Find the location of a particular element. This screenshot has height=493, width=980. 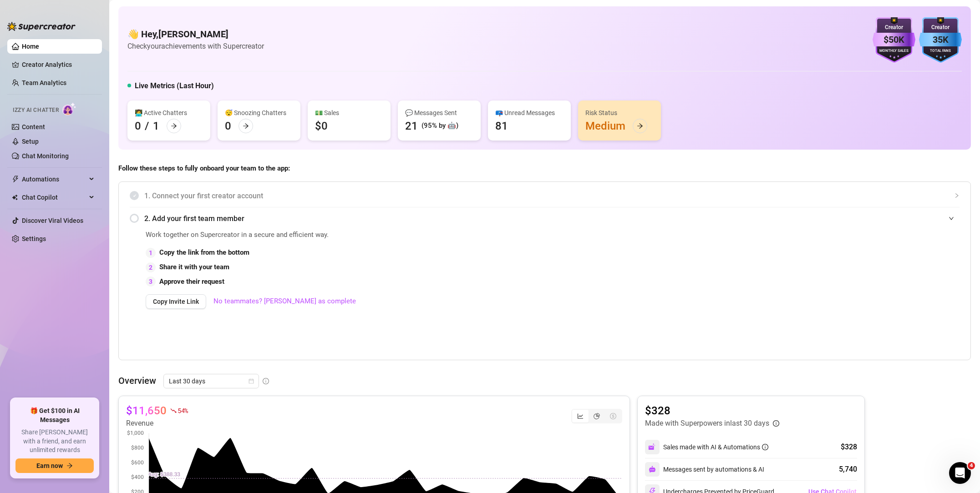

span: dollar-circle is located at coordinates (613, 416).